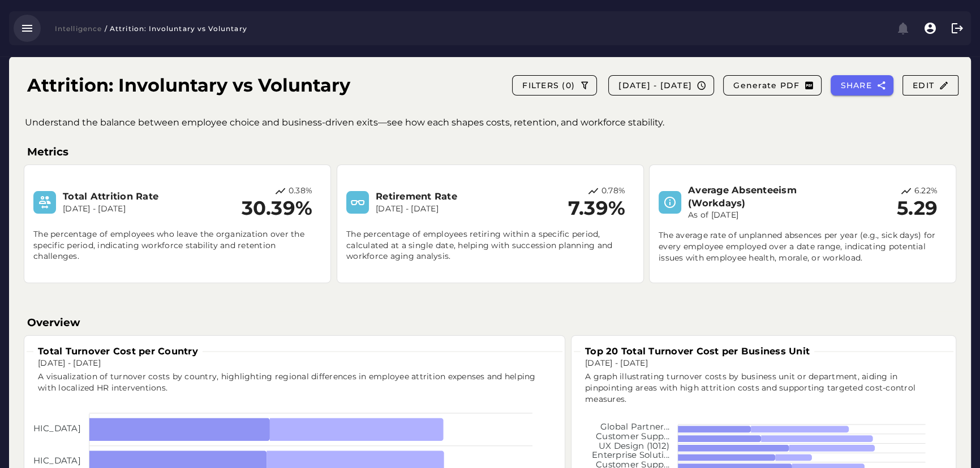 Image resolution: width=980 pixels, height=468 pixels. What do you see at coordinates (278, 209) in the screenshot?
I see `h2: 30.39%` at bounding box center [278, 209].